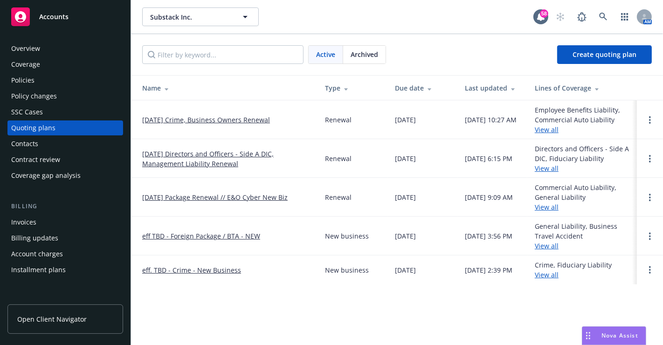 This screenshot has height=345, width=663. What do you see at coordinates (54, 17) in the screenshot?
I see `span: Accounts` at bounding box center [54, 17].